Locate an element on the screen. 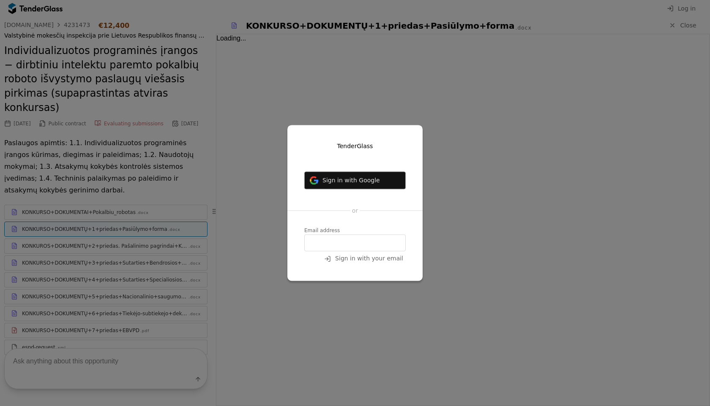 Image resolution: width=710 pixels, height=406 pixels. span: Sign in with Google is located at coordinates (351, 180).